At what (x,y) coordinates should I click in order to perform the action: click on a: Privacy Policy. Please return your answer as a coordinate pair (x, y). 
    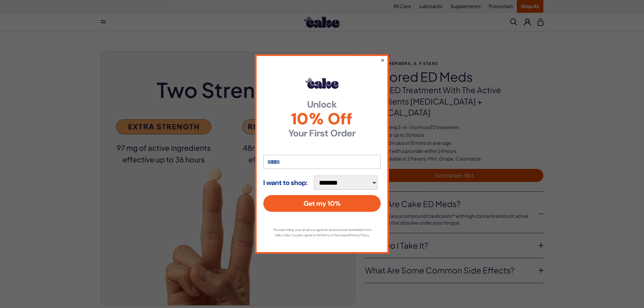
    Looking at the image, I should click on (359, 235).